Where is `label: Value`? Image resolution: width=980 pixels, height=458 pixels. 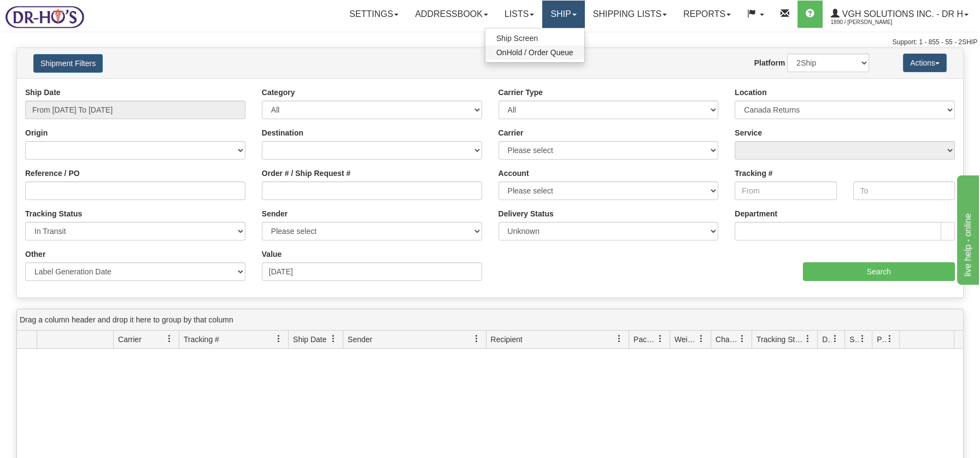
label: Value is located at coordinates (272, 254).